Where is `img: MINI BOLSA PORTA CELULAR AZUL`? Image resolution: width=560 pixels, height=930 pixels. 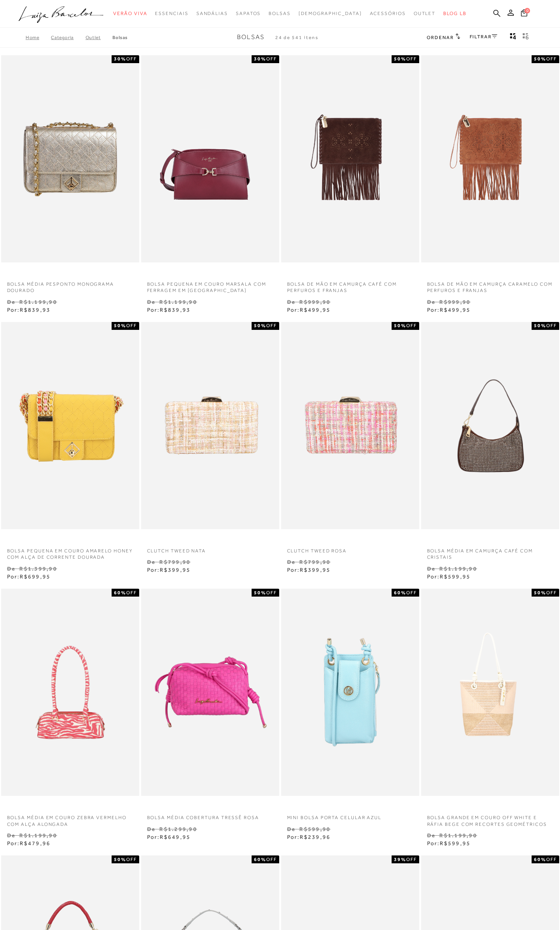 img: MINI BOLSA PORTA CELULAR AZUL is located at coordinates (350, 692).